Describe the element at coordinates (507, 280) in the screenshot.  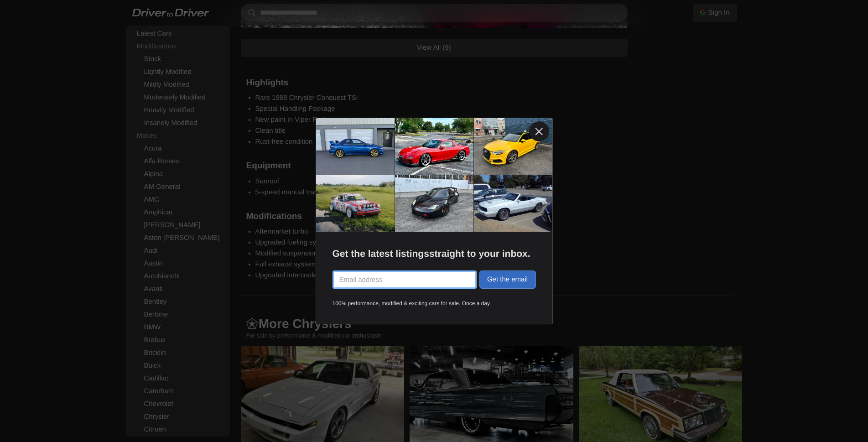
I see `button: Get the email` at that location.